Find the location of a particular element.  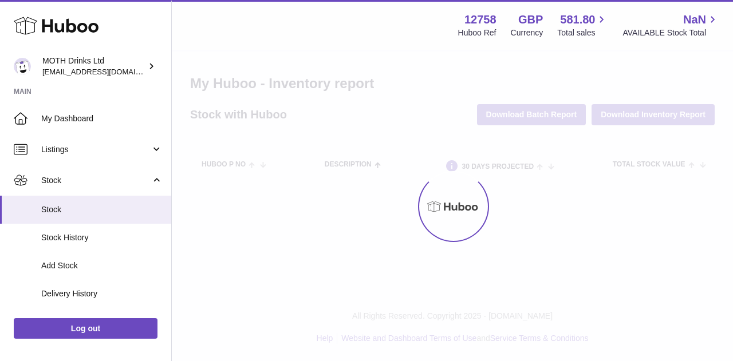

a: Log out is located at coordinates (85, 329).